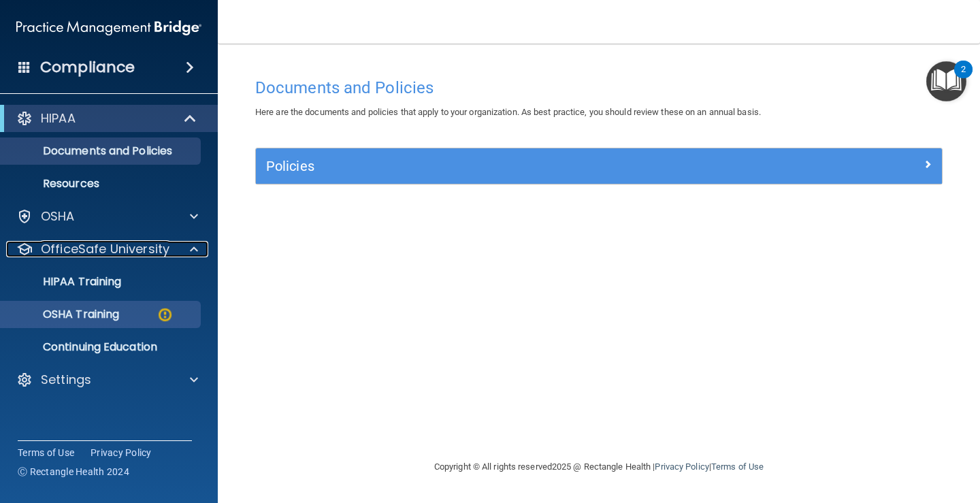  Describe the element at coordinates (101, 151) in the screenshot. I see `p: Documents and Policies` at that location.